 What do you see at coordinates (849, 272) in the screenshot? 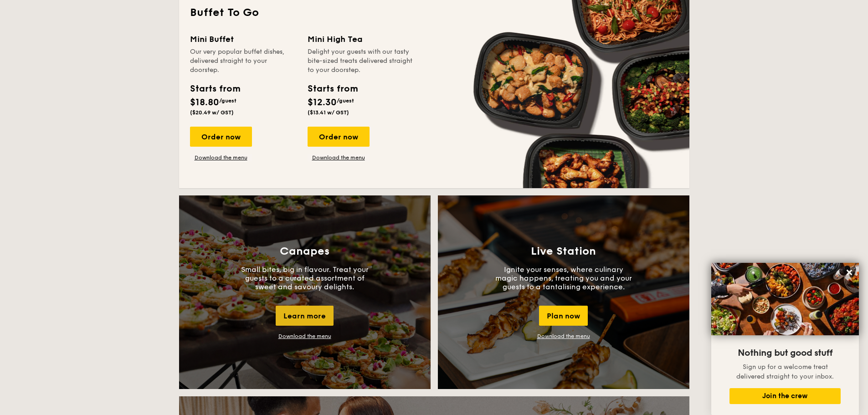
I see `button: Close` at bounding box center [849, 272].